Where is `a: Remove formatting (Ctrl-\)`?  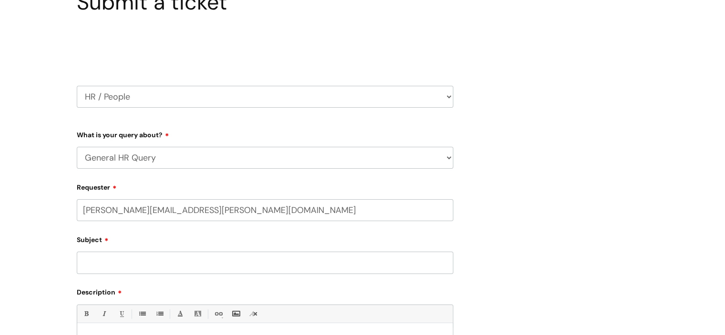 a: Remove formatting (Ctrl-\) is located at coordinates (253, 314).